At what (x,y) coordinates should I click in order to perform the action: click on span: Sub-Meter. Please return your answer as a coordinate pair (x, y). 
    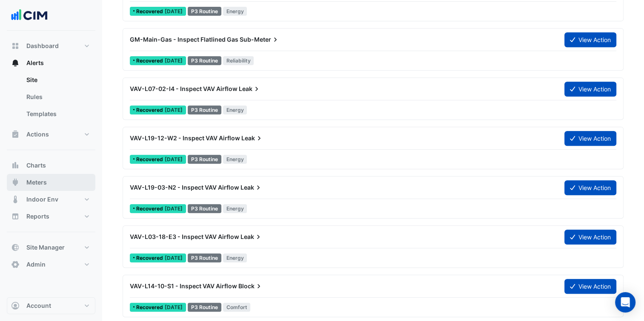
    Looking at the image, I should click on (260, 40).